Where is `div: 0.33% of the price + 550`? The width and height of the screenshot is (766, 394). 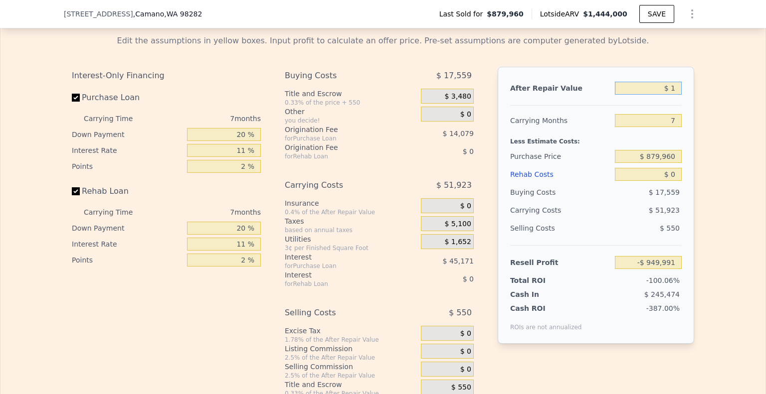 div: 0.33% of the price + 550 is located at coordinates (350, 103).